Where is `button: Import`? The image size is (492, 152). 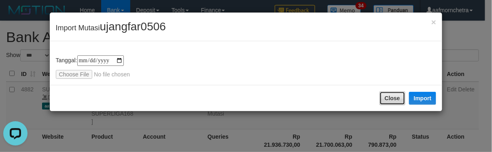 button: Import is located at coordinates (423, 98).